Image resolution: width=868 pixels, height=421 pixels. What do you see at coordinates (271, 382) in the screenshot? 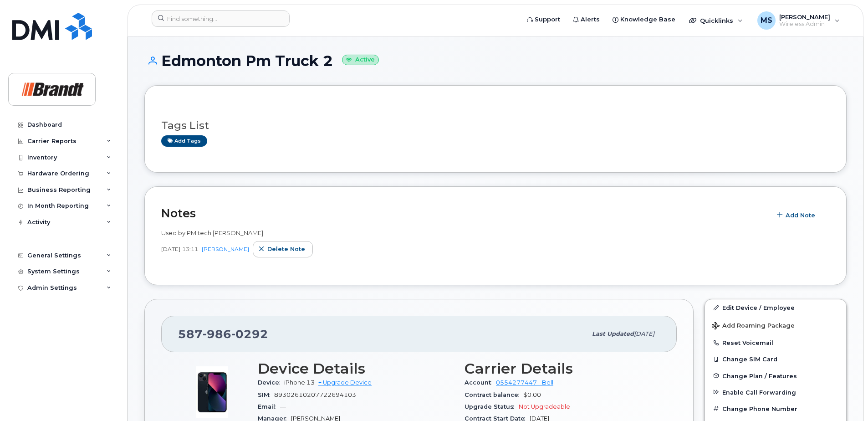
I see `span: Device` at bounding box center [271, 382].